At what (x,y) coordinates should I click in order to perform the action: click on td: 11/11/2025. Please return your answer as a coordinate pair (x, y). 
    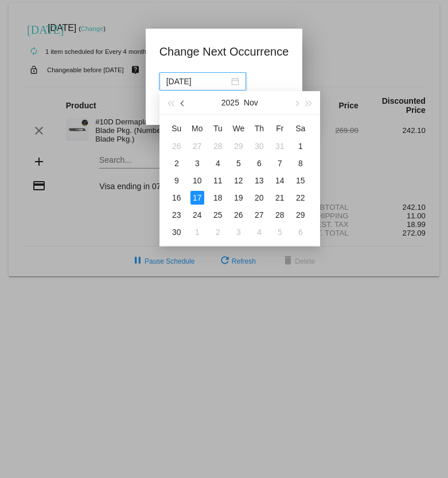
    Looking at the image, I should click on (218, 180).